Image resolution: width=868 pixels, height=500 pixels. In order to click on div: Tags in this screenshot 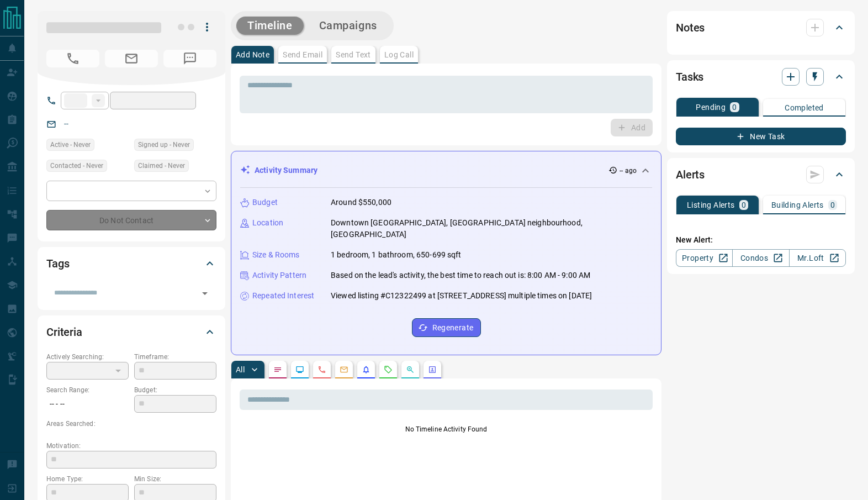, I will do `click(132, 264)`.